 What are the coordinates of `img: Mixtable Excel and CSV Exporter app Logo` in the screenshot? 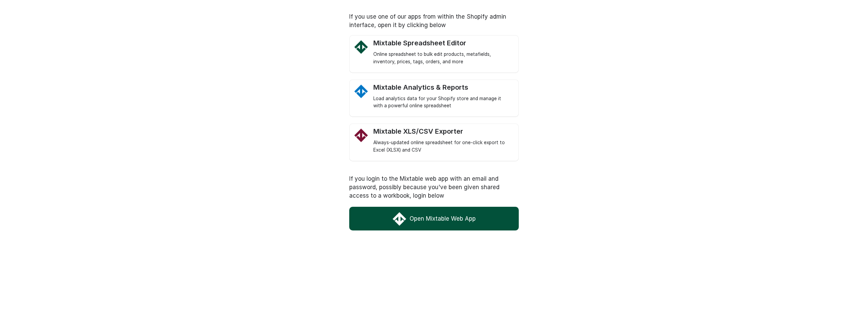 It's located at (361, 135).